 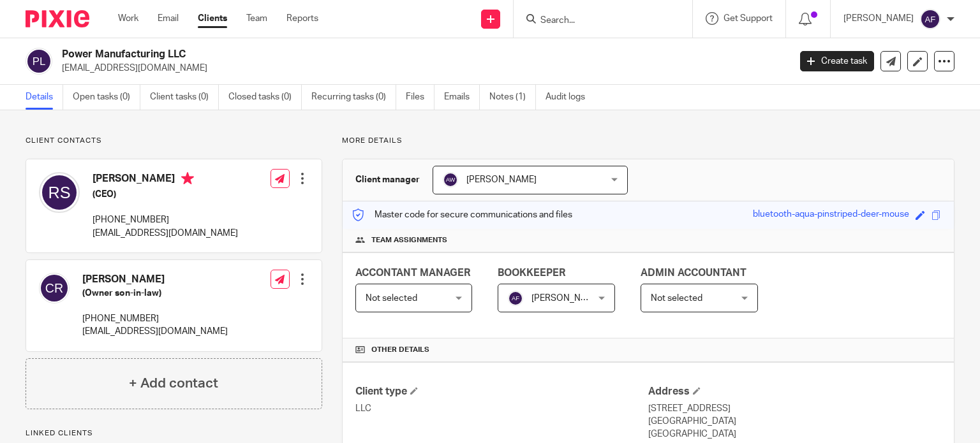 What do you see at coordinates (419, 97) in the screenshot?
I see `a: Files` at bounding box center [419, 97].